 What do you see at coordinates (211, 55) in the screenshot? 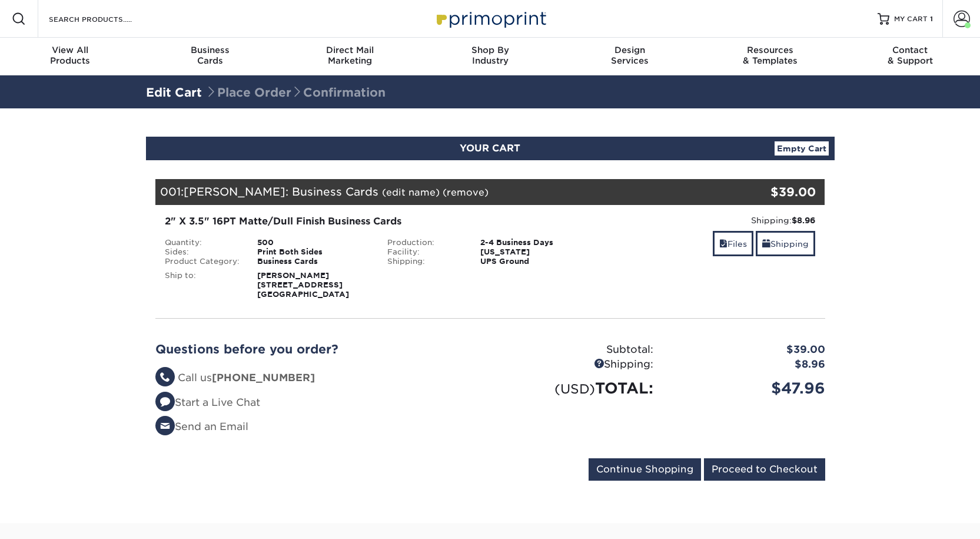
I see `div: Cards` at bounding box center [211, 55].